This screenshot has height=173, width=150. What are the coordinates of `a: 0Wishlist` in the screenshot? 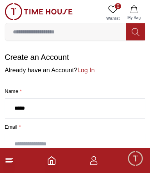 It's located at (113, 13).